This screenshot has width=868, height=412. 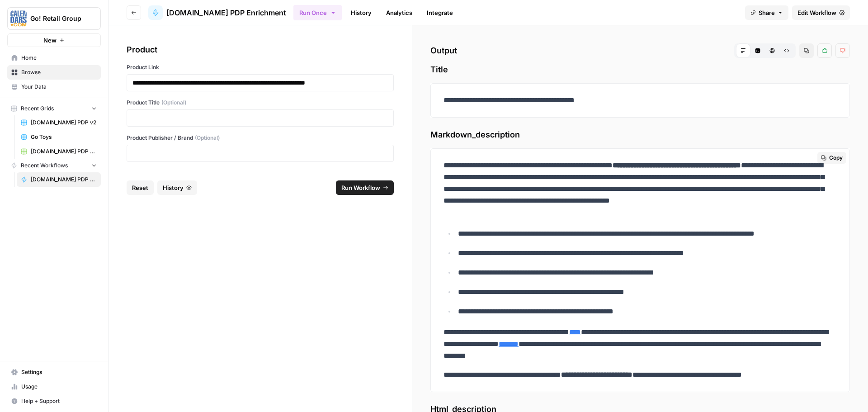 What do you see at coordinates (365, 188) in the screenshot?
I see `button: Run Workflow` at bounding box center [365, 188].